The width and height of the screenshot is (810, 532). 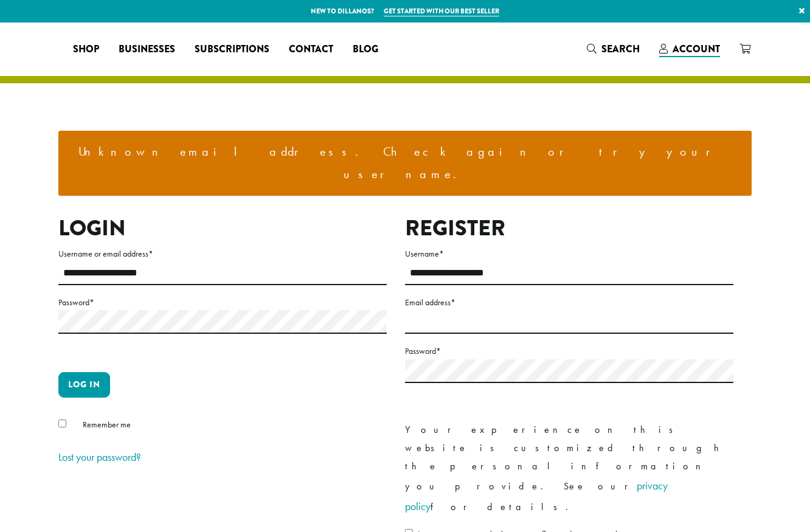 I want to click on a: Get started with our best seller, so click(x=442, y=11).